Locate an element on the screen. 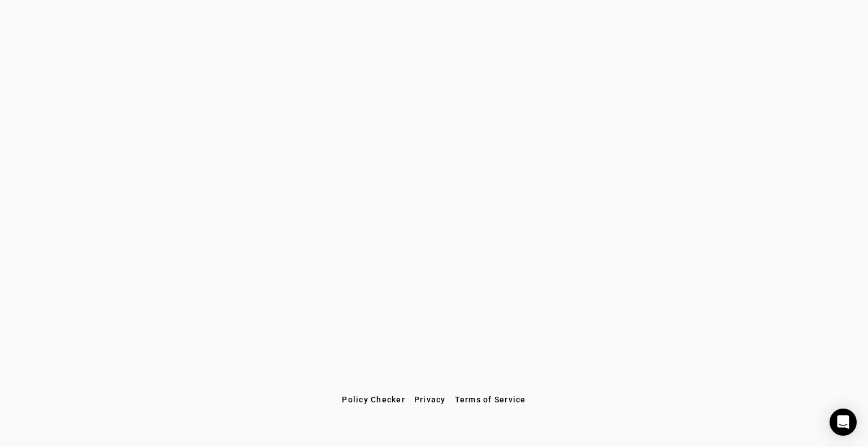 This screenshot has height=447, width=868. span: Terms of Service is located at coordinates (490, 399).